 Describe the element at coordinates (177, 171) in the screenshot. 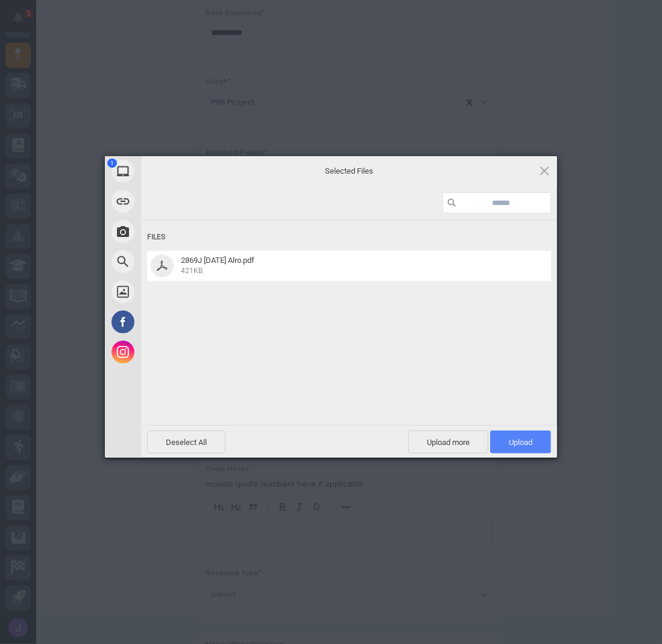

I see `div: My Device` at that location.